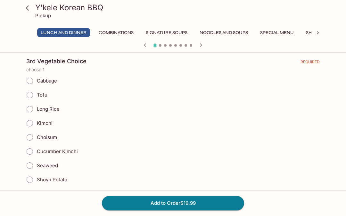 The width and height of the screenshot is (346, 216). I want to click on span: Seaweed, so click(47, 165).